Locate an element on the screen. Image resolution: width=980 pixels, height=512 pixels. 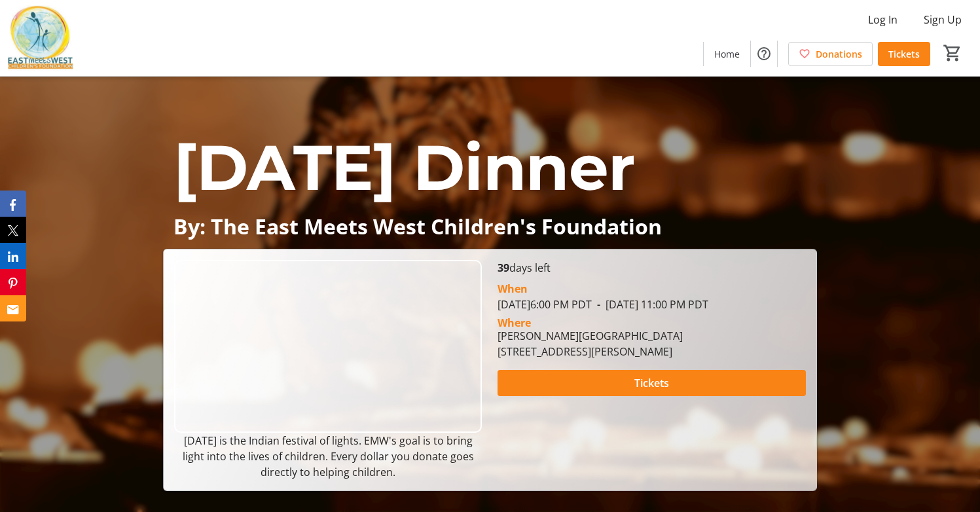
span: Home is located at coordinates (727, 54).